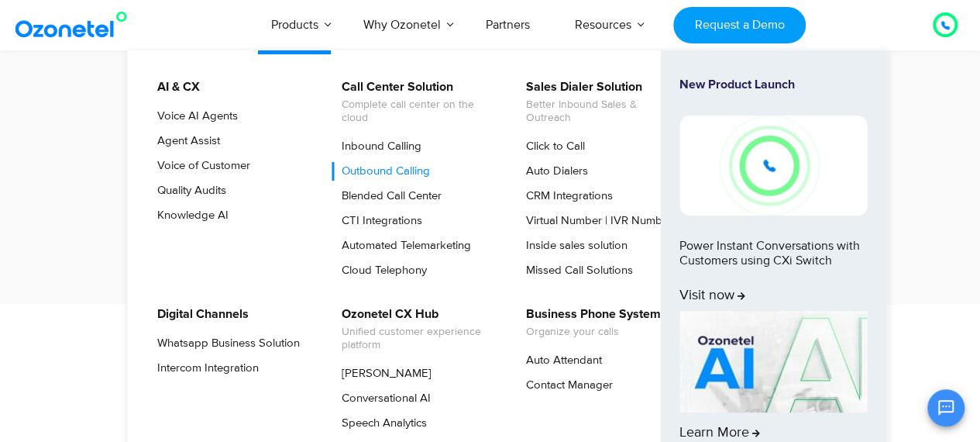 The image size is (980, 442). I want to click on span: Visit now, so click(712, 297).